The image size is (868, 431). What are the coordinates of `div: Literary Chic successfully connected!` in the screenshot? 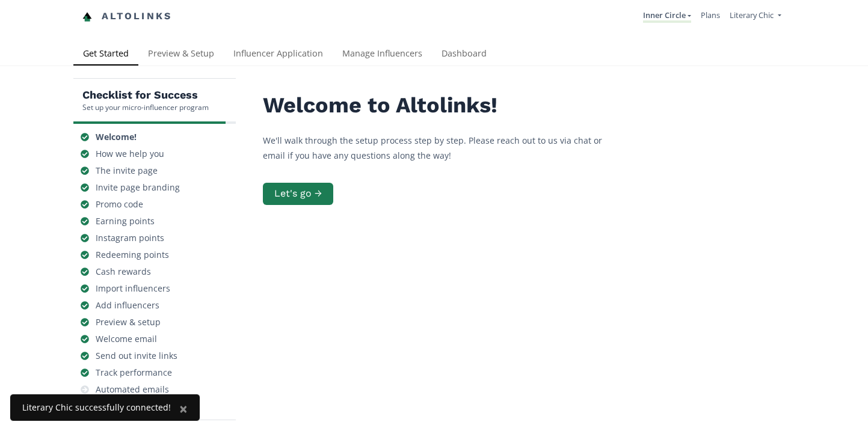 It's located at (96, 408).